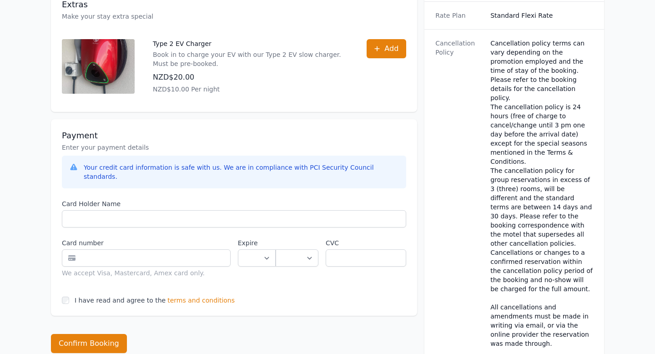  I want to click on div: We accept Visa, Mastercard, Amex card only., so click(146, 273).